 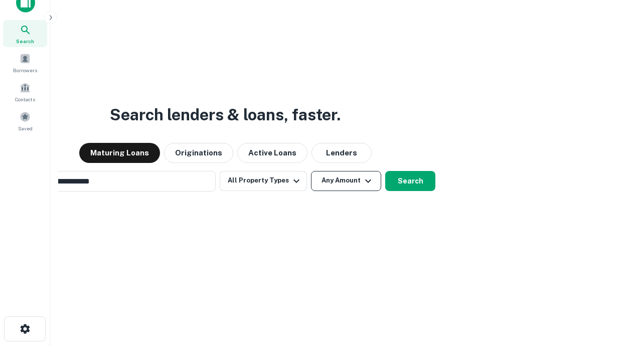 I want to click on button: All Property Types, so click(x=263, y=181).